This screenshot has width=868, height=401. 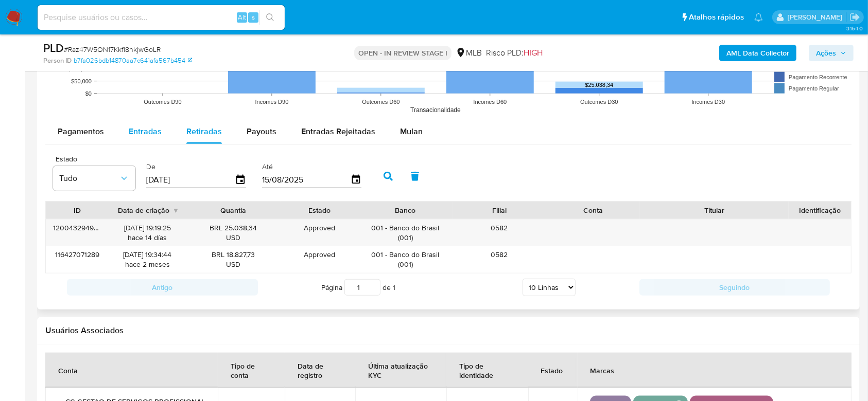 What do you see at coordinates (448, 331) in the screenshot?
I see `h2: Usuários Associados` at bounding box center [448, 331].